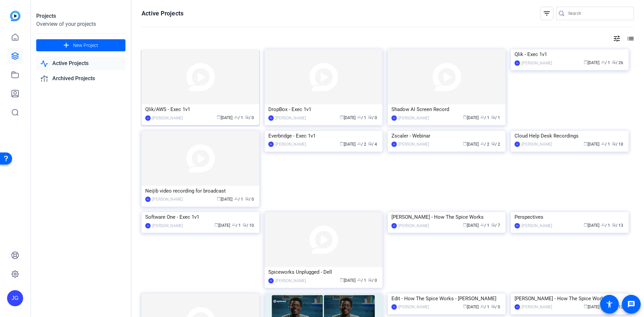  I want to click on img: blue-gradient.svg, so click(15, 16).